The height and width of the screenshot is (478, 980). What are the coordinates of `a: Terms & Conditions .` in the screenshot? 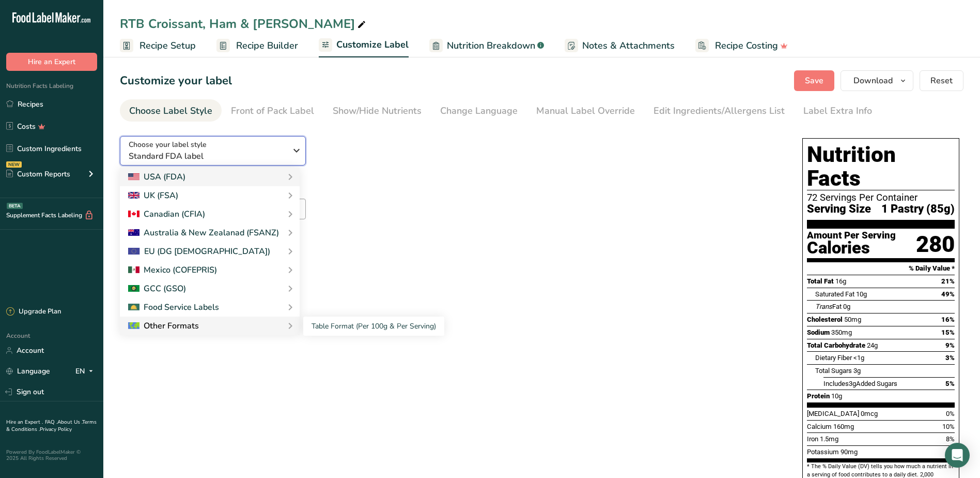 It's located at (51, 425).